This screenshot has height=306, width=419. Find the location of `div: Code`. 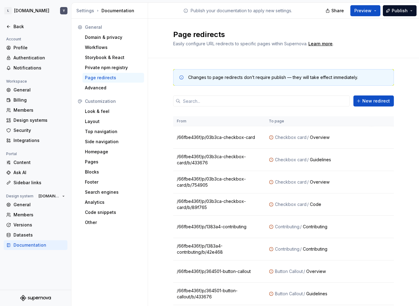

div: Code is located at coordinates (339, 205).